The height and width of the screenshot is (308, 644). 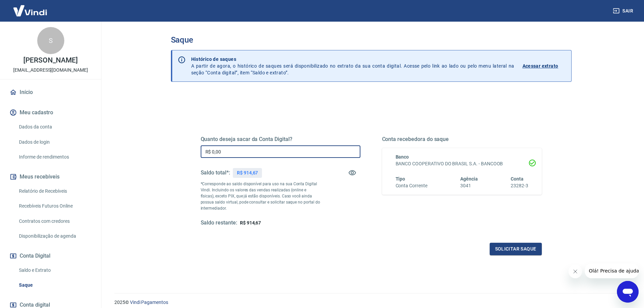 I want to click on p: 2025 ©, so click(x=371, y=302).